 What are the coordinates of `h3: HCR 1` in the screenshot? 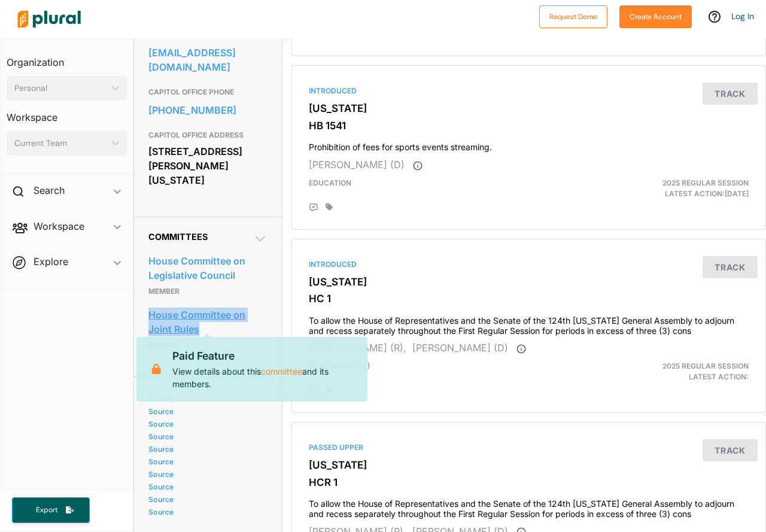 It's located at (529, 482).